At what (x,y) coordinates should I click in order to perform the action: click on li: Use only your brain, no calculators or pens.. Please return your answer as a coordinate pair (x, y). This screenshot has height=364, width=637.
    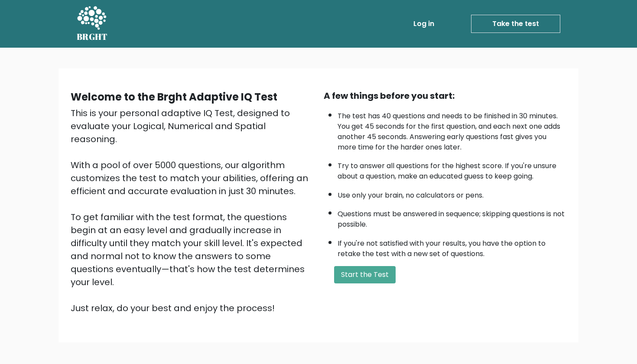
    Looking at the image, I should click on (452, 193).